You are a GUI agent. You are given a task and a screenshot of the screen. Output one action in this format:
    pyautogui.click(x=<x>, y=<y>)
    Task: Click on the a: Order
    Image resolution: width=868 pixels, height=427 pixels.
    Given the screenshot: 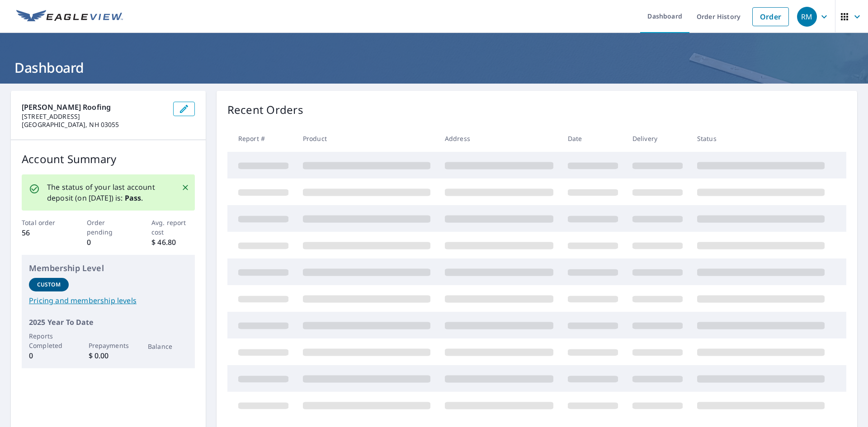 What is the action you would take?
    pyautogui.click(x=771, y=16)
    